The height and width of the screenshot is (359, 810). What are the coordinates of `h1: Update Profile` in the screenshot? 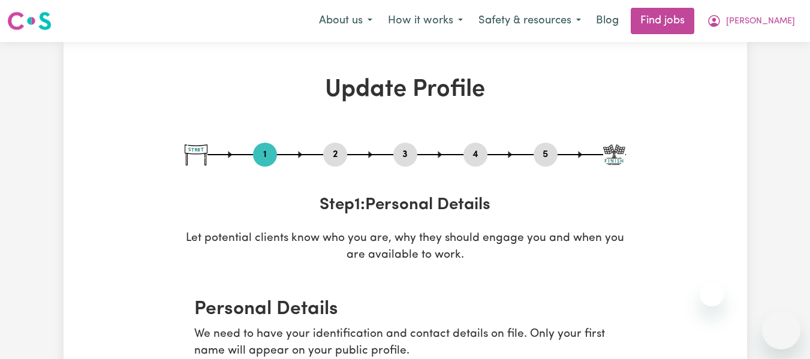 It's located at (405, 90).